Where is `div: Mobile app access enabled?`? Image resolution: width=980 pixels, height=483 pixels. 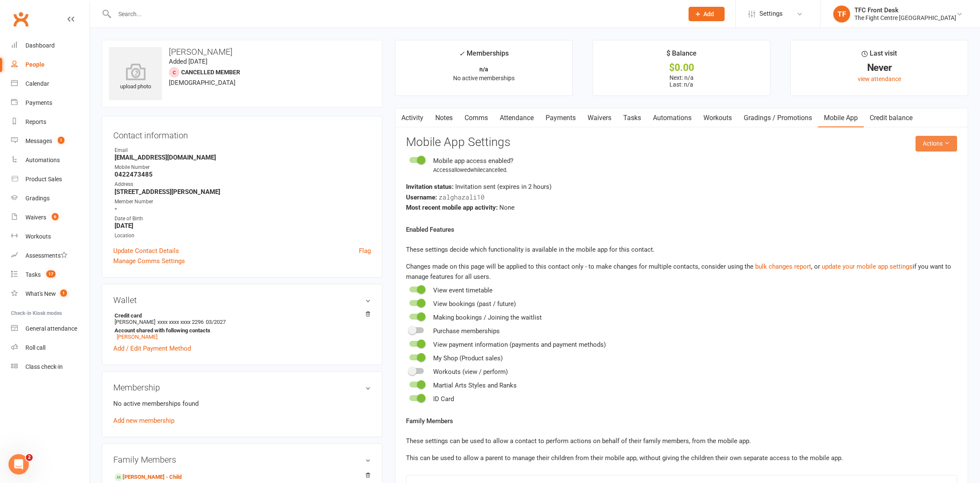
div: Mobile app access enabled? is located at coordinates (473, 161).